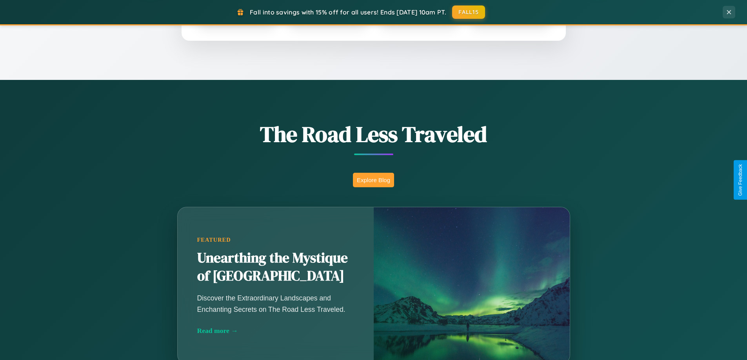 This screenshot has width=747, height=360. Describe the element at coordinates (276, 240) in the screenshot. I see `div: Featured` at that location.